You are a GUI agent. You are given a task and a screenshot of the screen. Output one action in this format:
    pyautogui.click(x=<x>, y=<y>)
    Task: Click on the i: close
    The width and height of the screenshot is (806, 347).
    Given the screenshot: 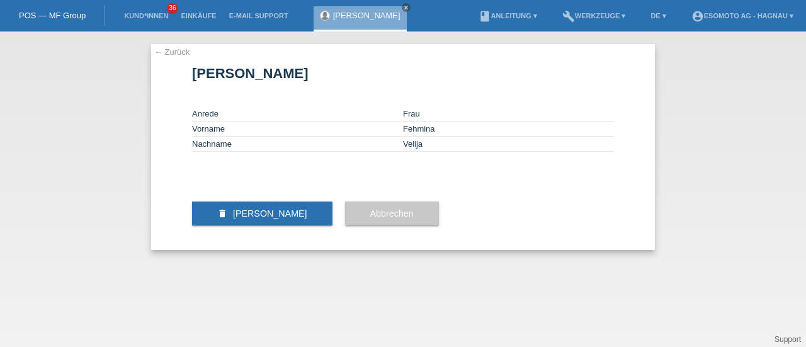 What is the action you would take?
    pyautogui.click(x=406, y=8)
    